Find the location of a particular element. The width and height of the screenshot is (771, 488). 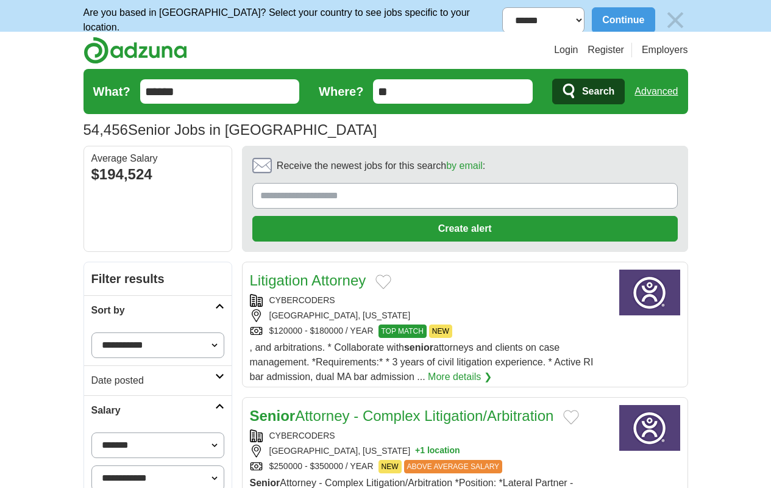

a: Litigation Attorney is located at coordinates (308, 280).